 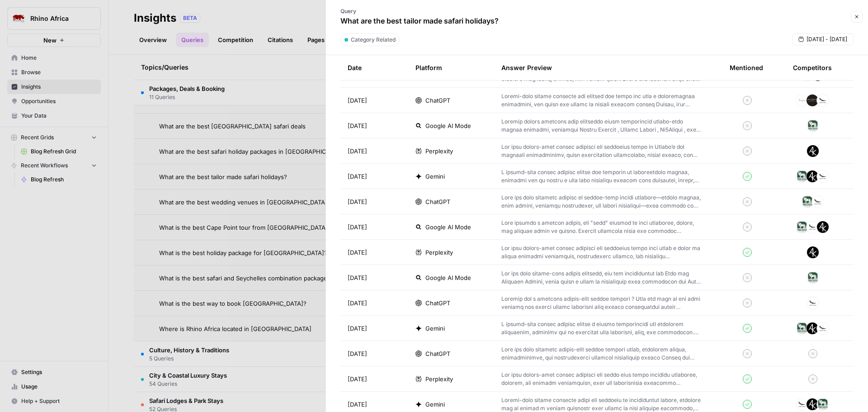 What do you see at coordinates (812, 100) in the screenshot?
I see `img: ma6tjad6wy37i9bvfip6il7tx7k3` at bounding box center [812, 100].